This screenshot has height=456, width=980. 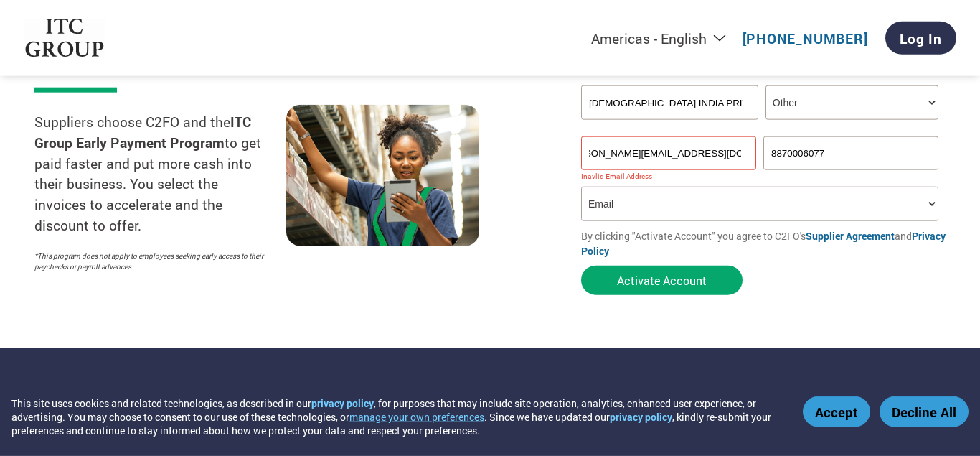 What do you see at coordinates (925, 412) in the screenshot?
I see `button: Decline All` at bounding box center [925, 412].